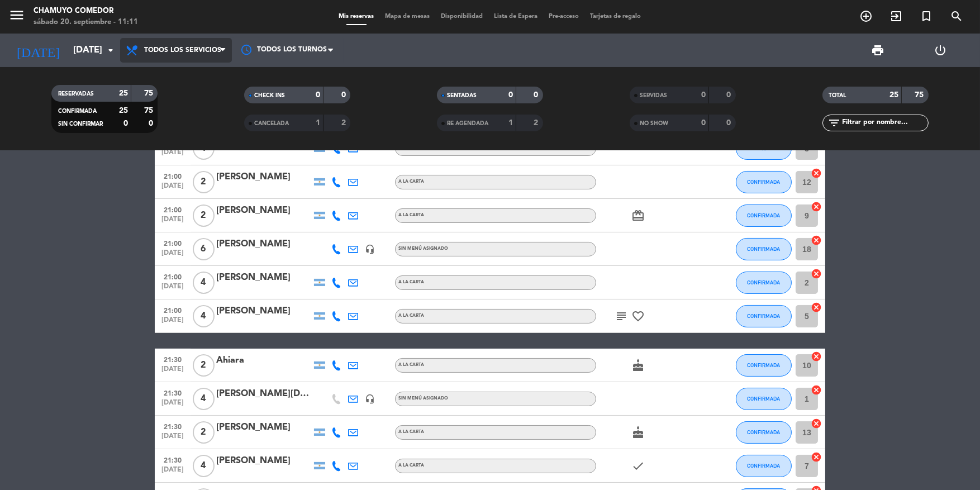  What do you see at coordinates (621, 316) in the screenshot?
I see `i: subject` at bounding box center [621, 316].